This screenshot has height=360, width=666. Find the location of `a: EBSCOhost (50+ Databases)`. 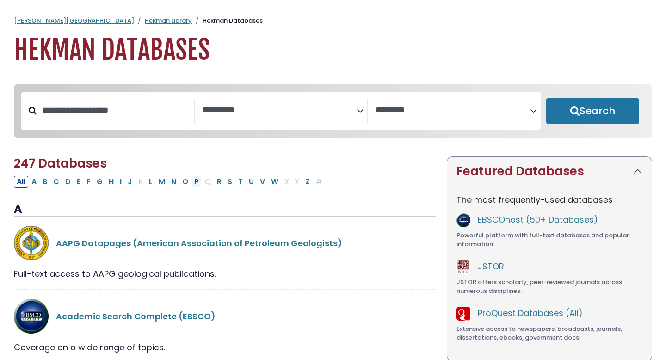

a: EBSCOhost (50+ Databases) is located at coordinates (538, 219).